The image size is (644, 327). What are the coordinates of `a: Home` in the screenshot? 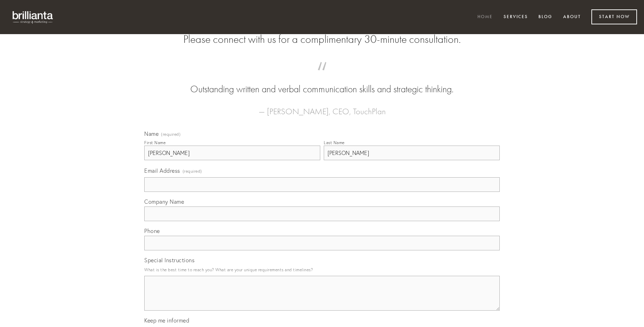 It's located at (485, 17).